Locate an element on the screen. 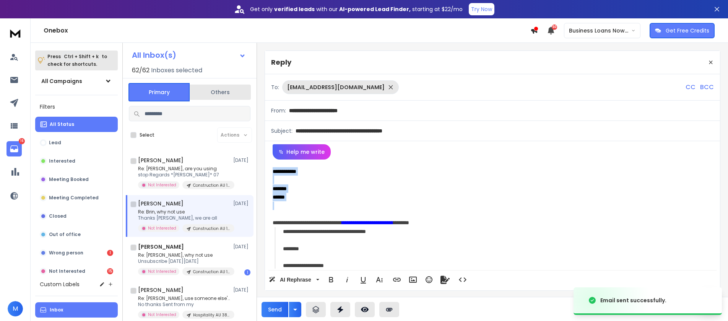 The image size is (728, 321). p: Inbox is located at coordinates (56, 310).